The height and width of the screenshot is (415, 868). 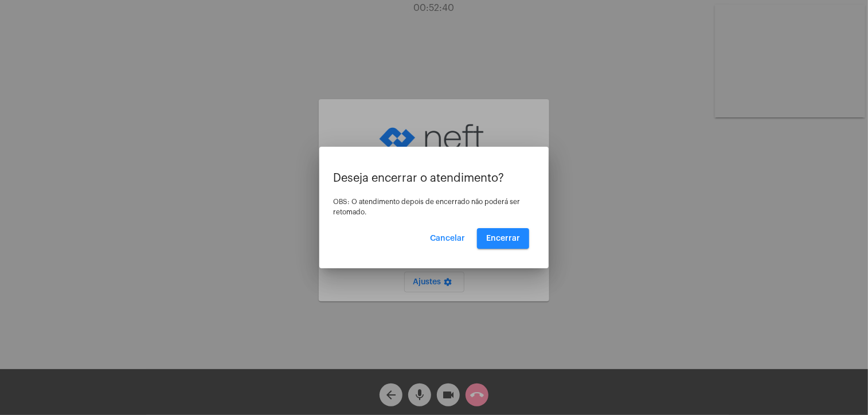 What do you see at coordinates (447, 238) in the screenshot?
I see `button: Cancelar` at bounding box center [447, 238].